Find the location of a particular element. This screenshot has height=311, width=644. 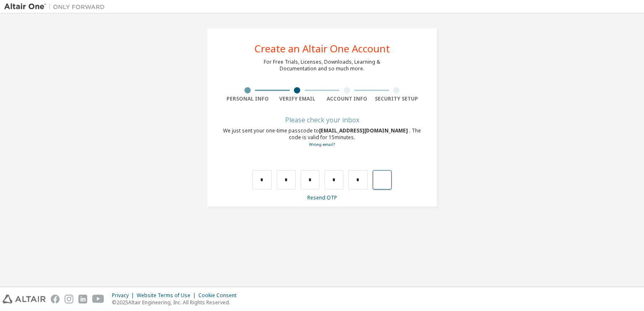

img: instagram.svg is located at coordinates (69, 299).